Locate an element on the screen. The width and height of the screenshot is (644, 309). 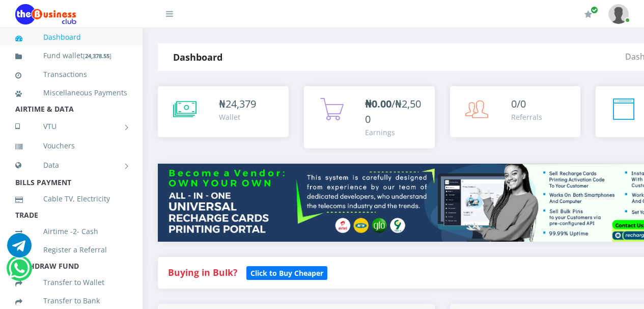
a: ₦0.00/₦2,500 Earnings is located at coordinates (369, 117).